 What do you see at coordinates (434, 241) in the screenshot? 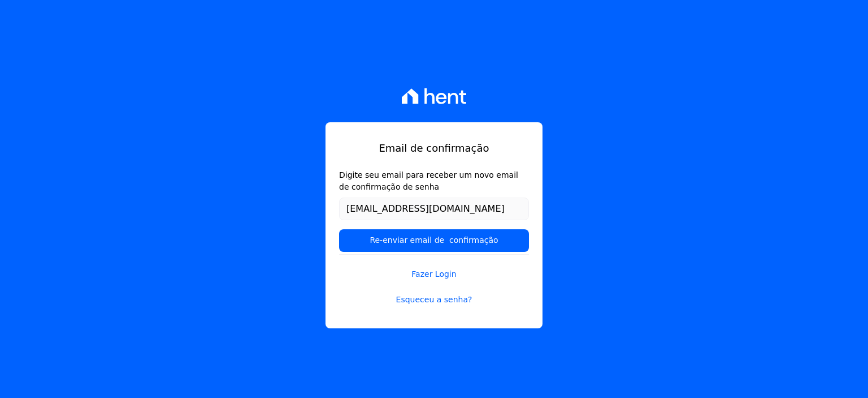
I see `input: Re-enviar email de confirmação` at bounding box center [434, 241].